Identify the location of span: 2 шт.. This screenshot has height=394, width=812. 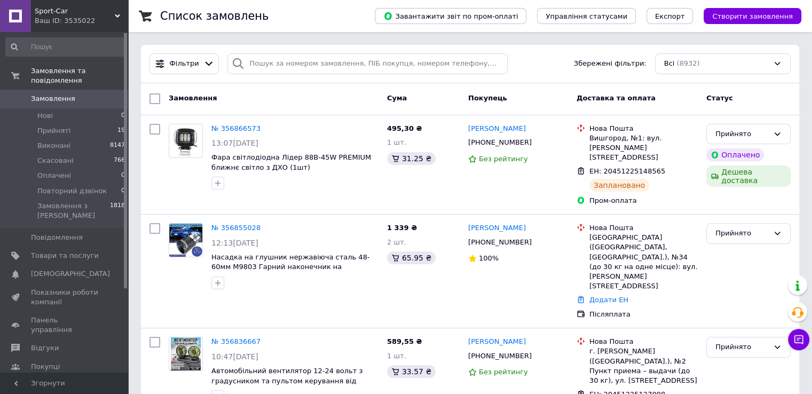
(397, 242).